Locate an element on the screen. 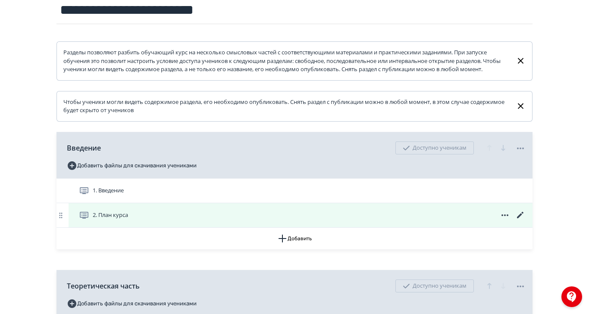 The image size is (589, 314). div: Разделы позволяют разбить обучающий курс на несколько смысловых частей с соответствующими материа... is located at coordinates (286, 61).